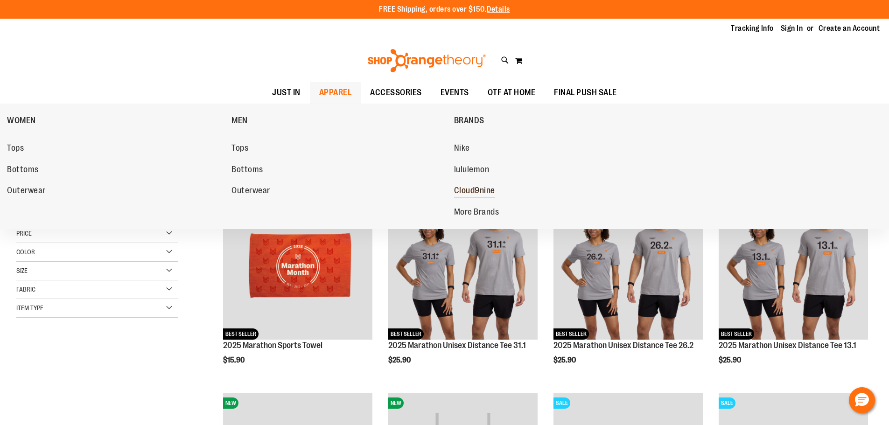 This screenshot has width=889, height=425. What do you see at coordinates (298, 265) in the screenshot?
I see `img: 2025 Marathon Sports Towel` at bounding box center [298, 265].